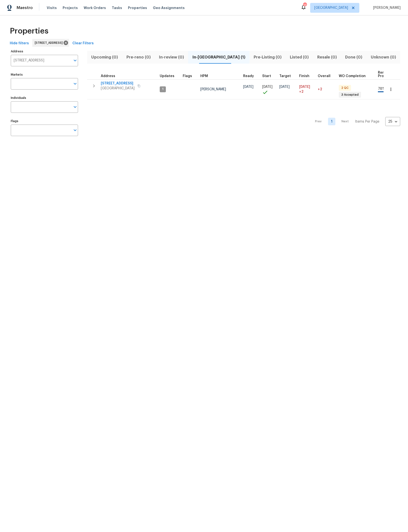 Image resolution: width=408 pixels, height=532 pixels. Describe the element at coordinates (305, 6) in the screenshot. I see `div: 17` at that location.